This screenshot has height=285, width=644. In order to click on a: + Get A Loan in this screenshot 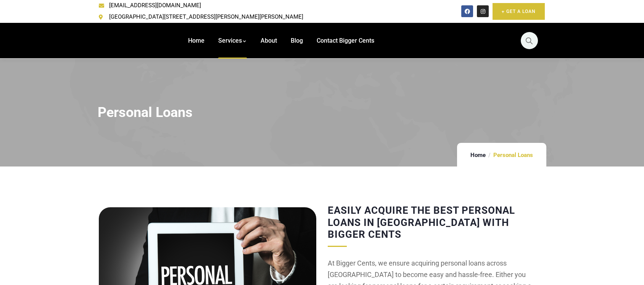, I will do `click(519, 12)`.